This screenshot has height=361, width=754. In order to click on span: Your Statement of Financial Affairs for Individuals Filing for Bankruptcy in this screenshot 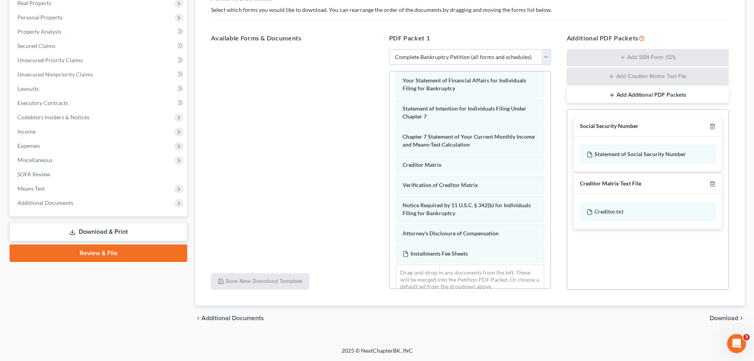, I will do `click(465, 84)`.